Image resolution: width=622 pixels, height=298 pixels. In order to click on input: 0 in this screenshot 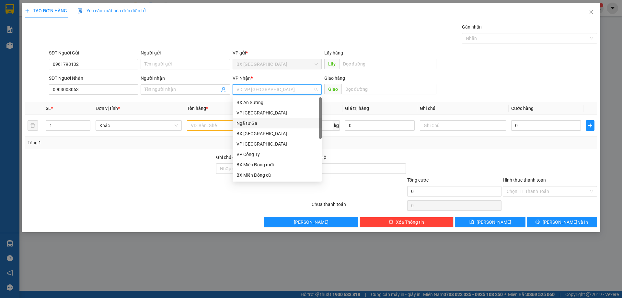, I will do `click(380, 125)`.